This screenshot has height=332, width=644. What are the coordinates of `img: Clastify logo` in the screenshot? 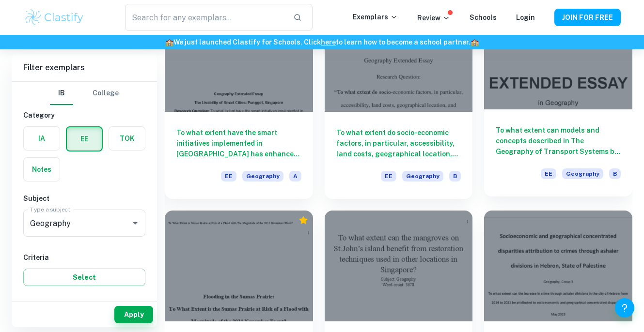 It's located at (54, 18).